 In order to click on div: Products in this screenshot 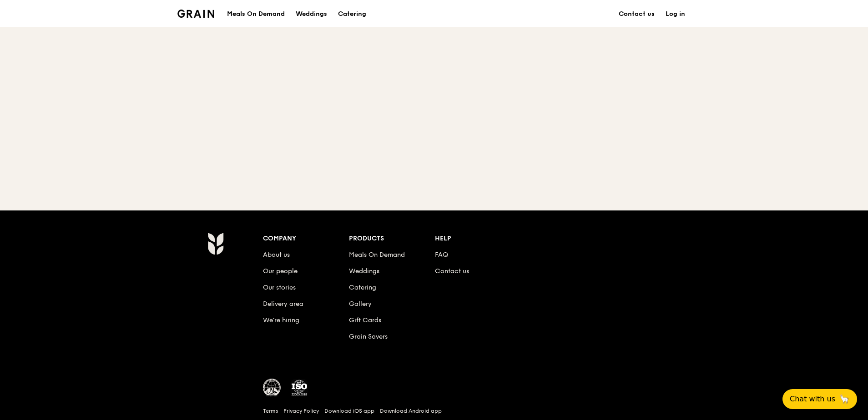, I will do `click(392, 239)`.